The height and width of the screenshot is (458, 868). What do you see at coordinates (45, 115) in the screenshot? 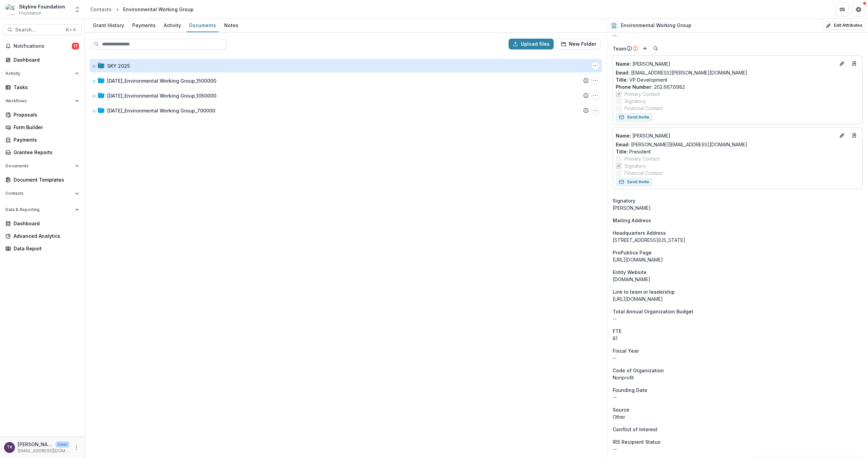
I see `div: Proposals` at bounding box center [45, 115].